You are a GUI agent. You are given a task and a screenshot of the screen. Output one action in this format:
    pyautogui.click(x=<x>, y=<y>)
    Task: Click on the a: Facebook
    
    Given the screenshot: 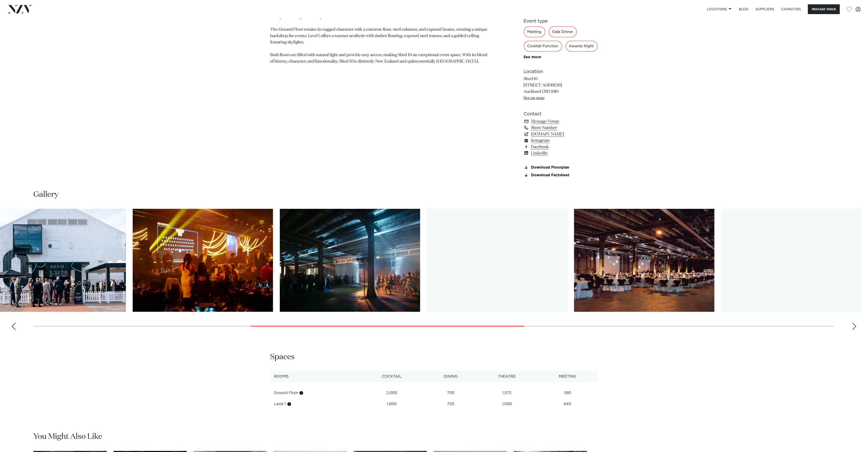 What is the action you would take?
    pyautogui.click(x=561, y=147)
    